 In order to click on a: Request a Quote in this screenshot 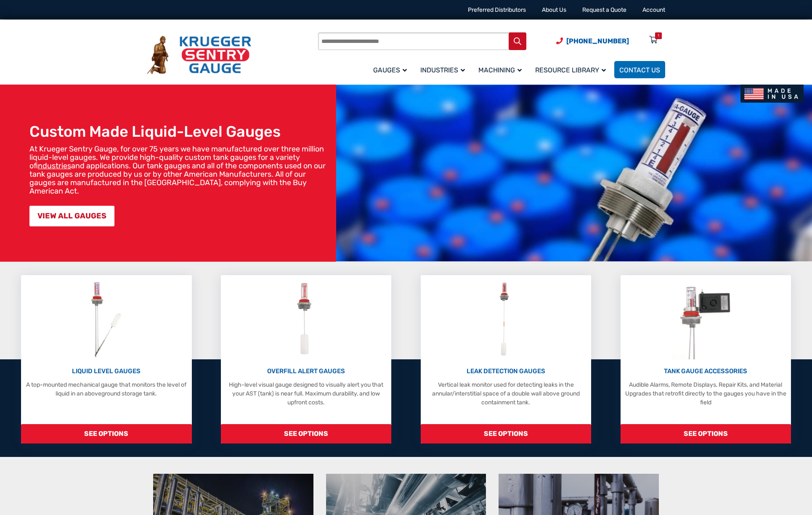, I will do `click(604, 9)`.